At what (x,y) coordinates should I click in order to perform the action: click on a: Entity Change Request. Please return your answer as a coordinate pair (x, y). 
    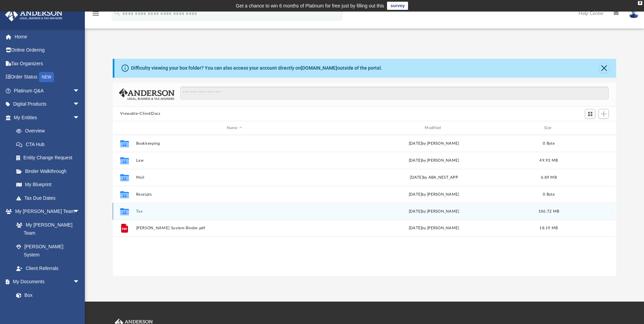
    Looking at the image, I should click on (50, 158).